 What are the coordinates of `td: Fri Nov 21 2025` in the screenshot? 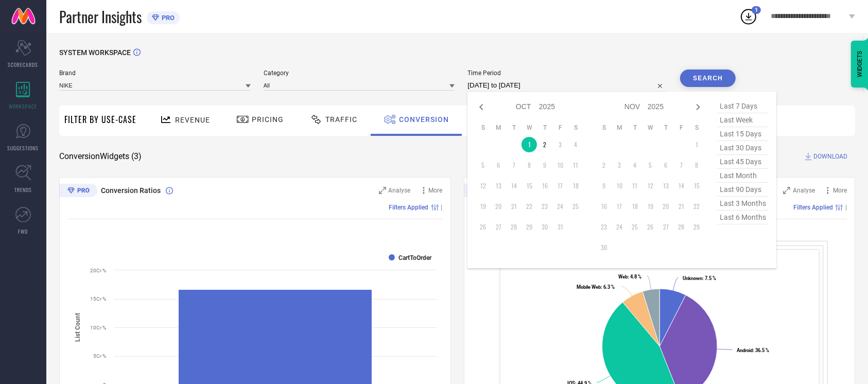 It's located at (681, 206).